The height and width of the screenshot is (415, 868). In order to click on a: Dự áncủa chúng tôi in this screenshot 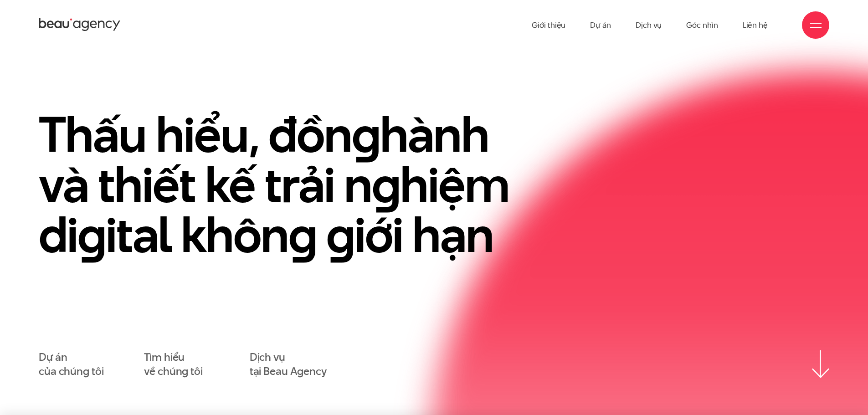, I will do `click(71, 365)`.